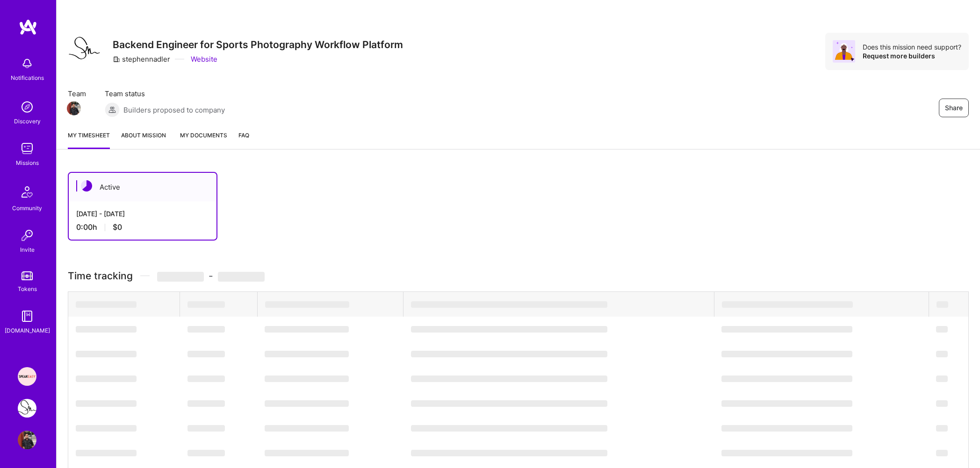 The image size is (980, 468). Describe the element at coordinates (27, 121) in the screenshot. I see `div: Discovery` at that location.